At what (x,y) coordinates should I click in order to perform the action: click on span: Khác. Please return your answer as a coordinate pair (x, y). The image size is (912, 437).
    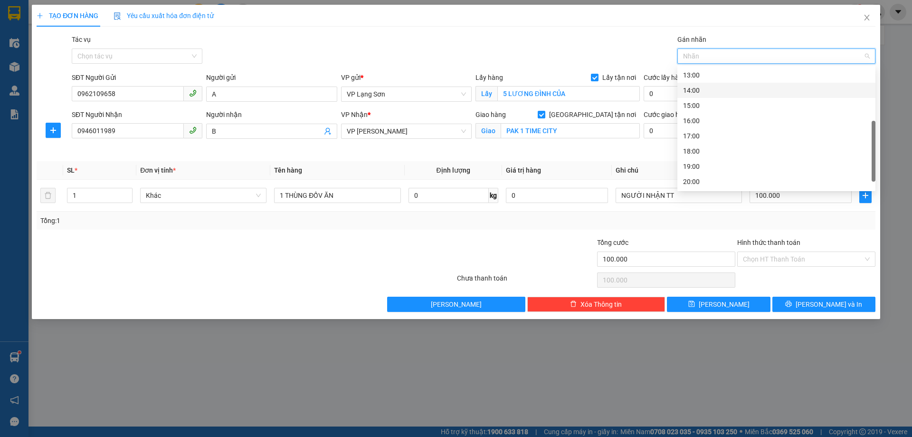
    Looking at the image, I should click on (203, 195).